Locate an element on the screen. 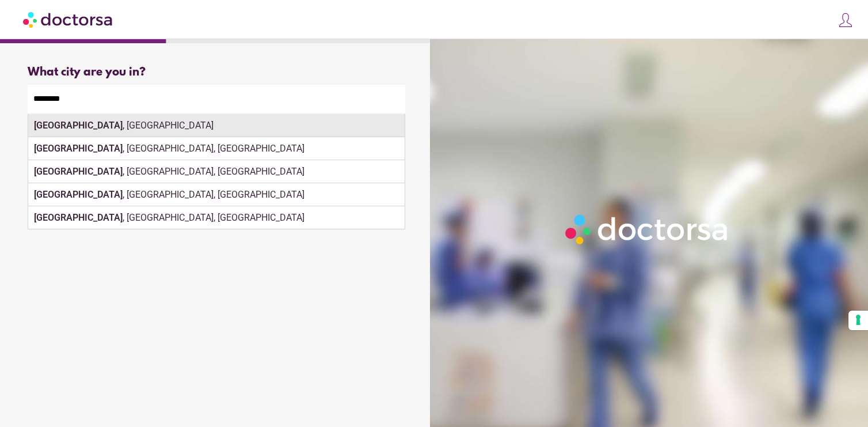 Image resolution: width=868 pixels, height=427 pixels. div: What city are you in? is located at coordinates (216, 72).